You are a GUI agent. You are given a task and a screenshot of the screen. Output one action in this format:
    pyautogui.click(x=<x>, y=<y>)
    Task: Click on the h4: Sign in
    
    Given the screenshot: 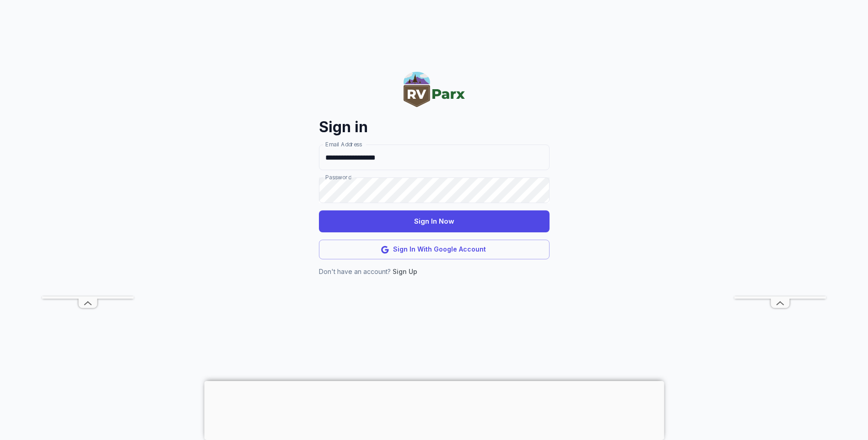 What is the action you would take?
    pyautogui.click(x=434, y=127)
    